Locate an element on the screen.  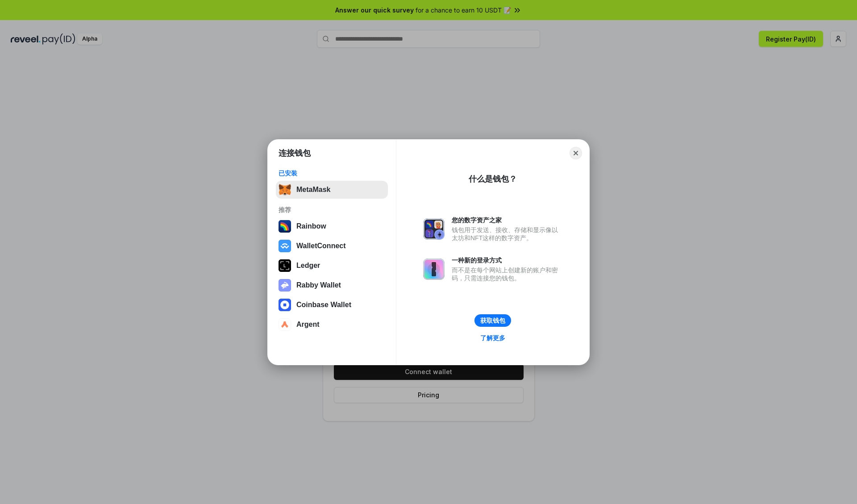
button: Rabby Wallet is located at coordinates (332, 285).